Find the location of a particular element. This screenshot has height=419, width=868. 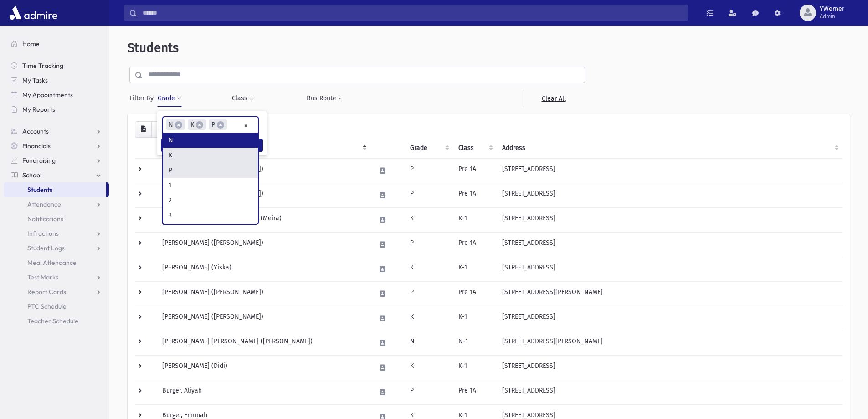

span: PTC Schedule is located at coordinates (47, 307).